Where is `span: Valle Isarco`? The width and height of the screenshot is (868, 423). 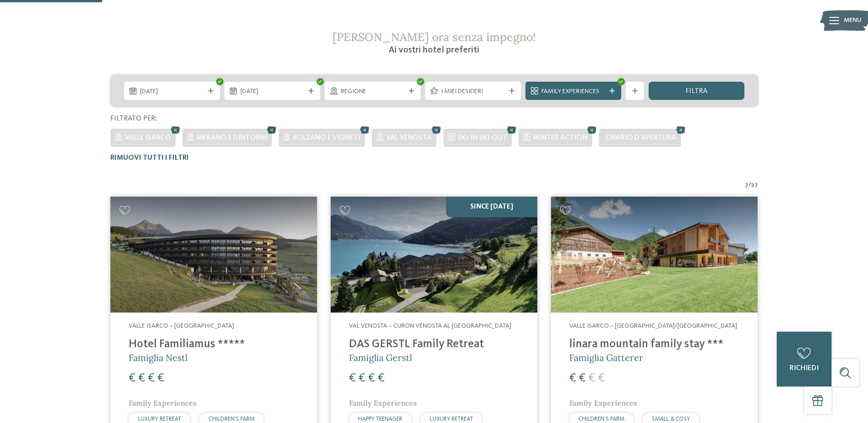
span: Valle Isarco is located at coordinates (148, 138).